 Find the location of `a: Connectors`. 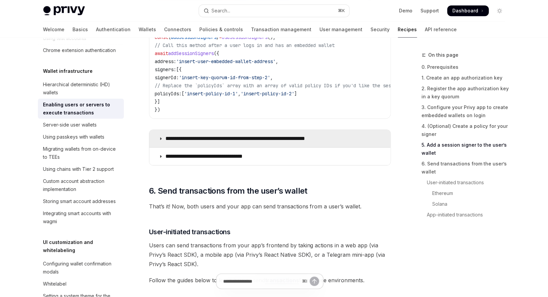

a: Connectors is located at coordinates (178, 30).